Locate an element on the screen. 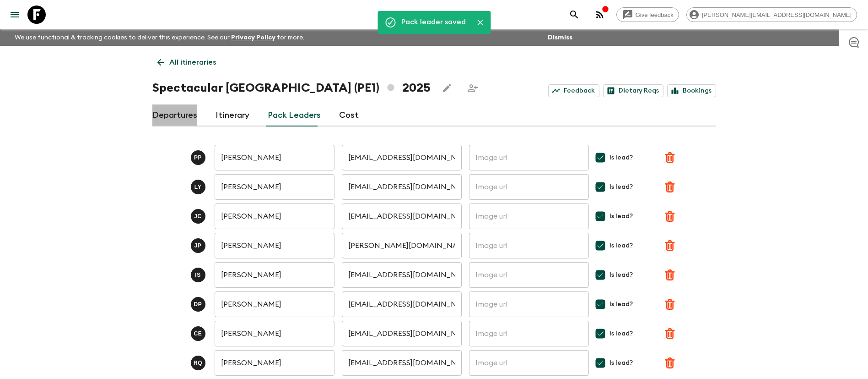 The image size is (868, 379). span: Share this itinerary is located at coordinates (473, 88).